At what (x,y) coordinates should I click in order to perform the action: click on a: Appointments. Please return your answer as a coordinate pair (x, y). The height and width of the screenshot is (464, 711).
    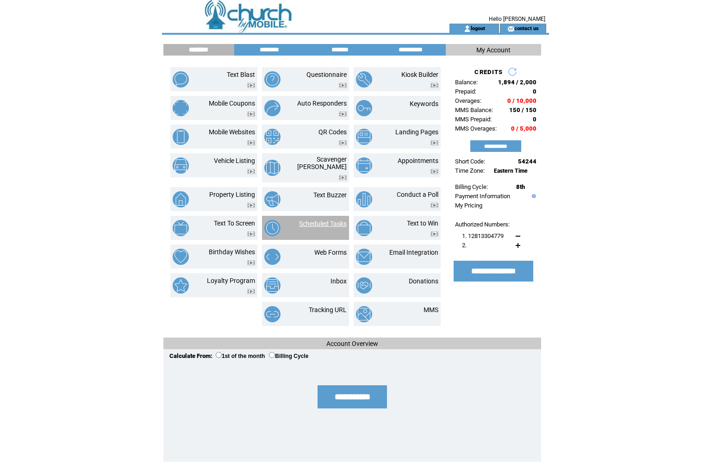
    Looking at the image, I should click on (418, 161).